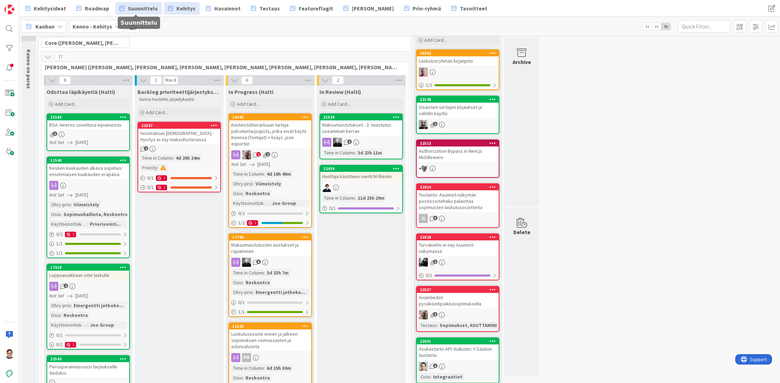 The height and width of the screenshot is (383, 780). What do you see at coordinates (270, 262) in the screenshot?
I see `div: MV` at bounding box center [270, 262].